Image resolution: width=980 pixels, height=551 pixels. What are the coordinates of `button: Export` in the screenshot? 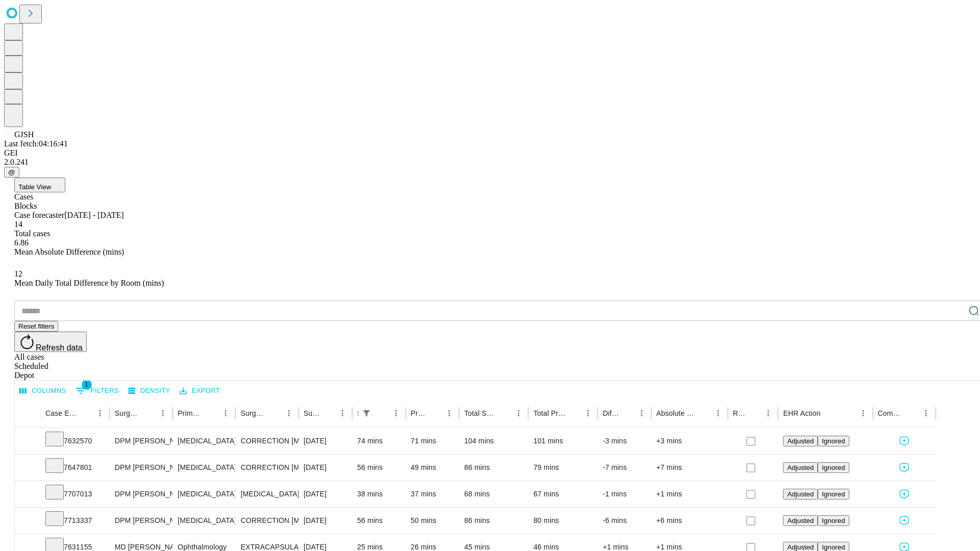 It's located at (200, 391).